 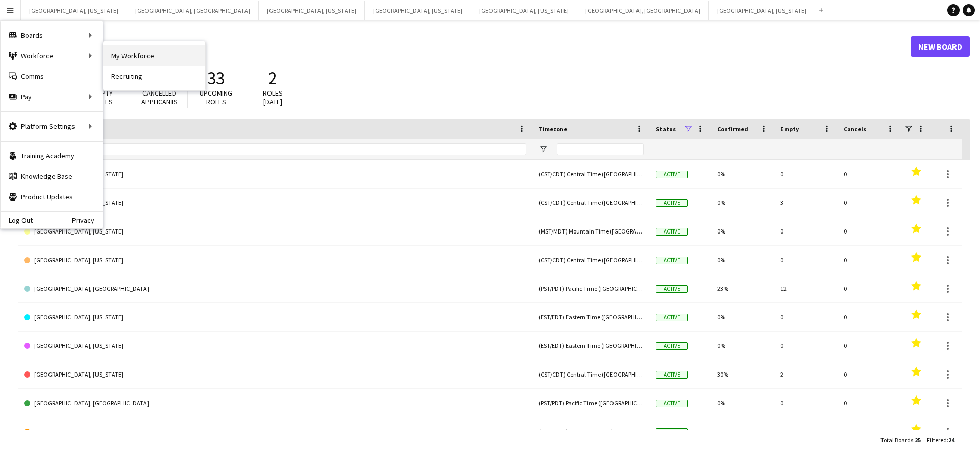 I want to click on span: 25, so click(x=918, y=440).